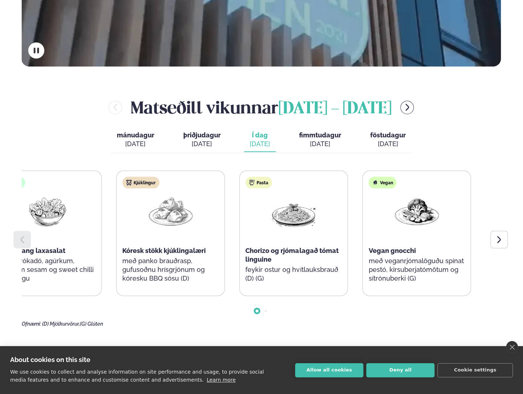 Image resolution: width=523 pixels, height=394 pixels. I want to click on span: Go to slide 2, so click(266, 311).